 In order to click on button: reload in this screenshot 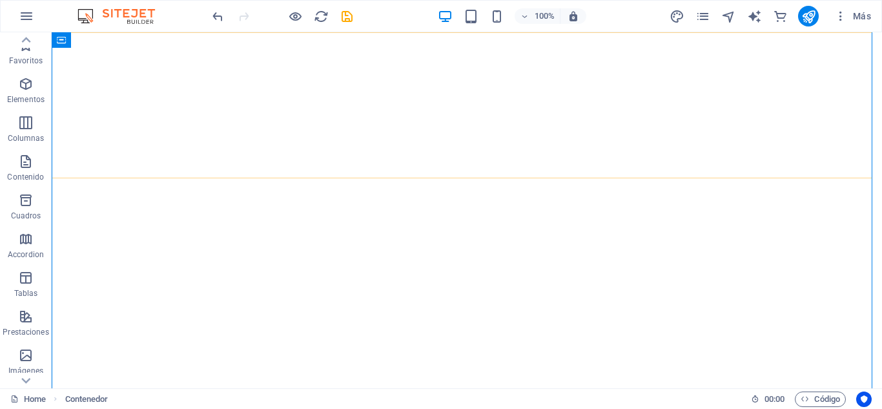, I will do `click(321, 16)`.